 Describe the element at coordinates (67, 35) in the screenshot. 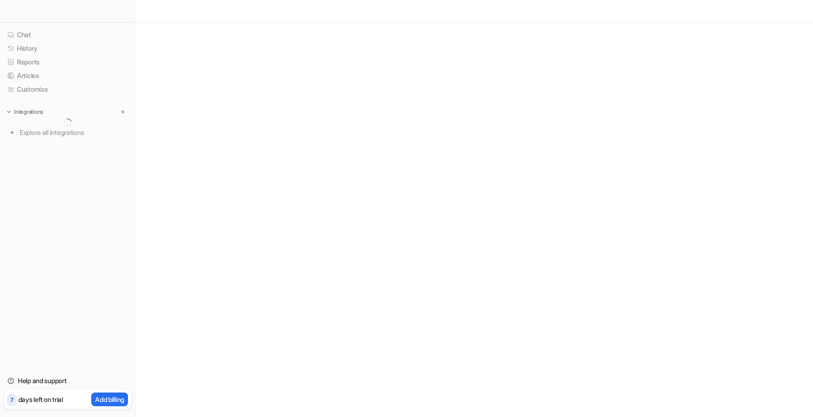

I see `a: Chat` at that location.